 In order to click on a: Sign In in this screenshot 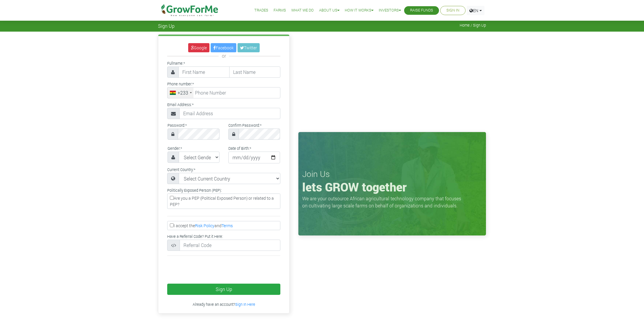, I will do `click(453, 10)`.